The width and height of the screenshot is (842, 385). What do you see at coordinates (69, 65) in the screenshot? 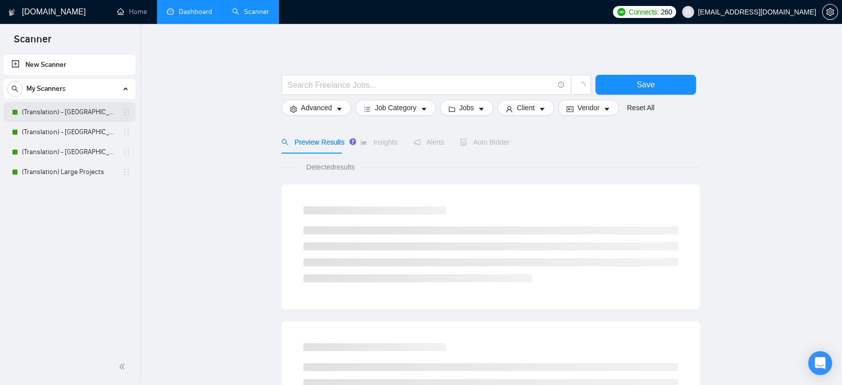
I see `li: New Scanner` at bounding box center [69, 65].